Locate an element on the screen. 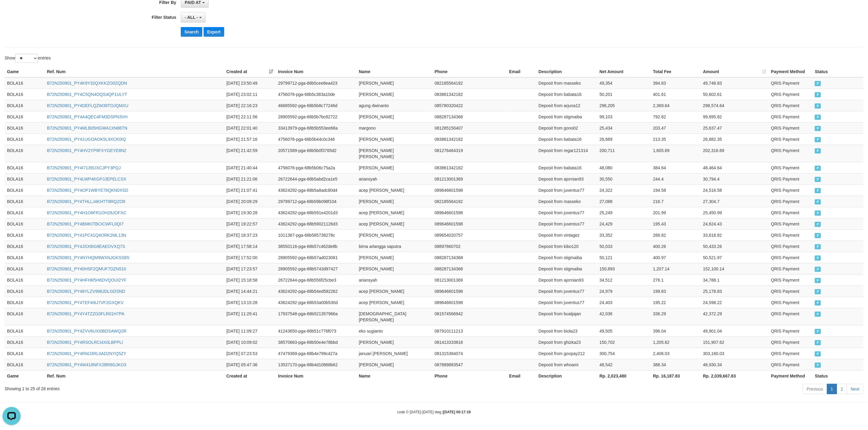  td: 296,205 is located at coordinates (624, 105).